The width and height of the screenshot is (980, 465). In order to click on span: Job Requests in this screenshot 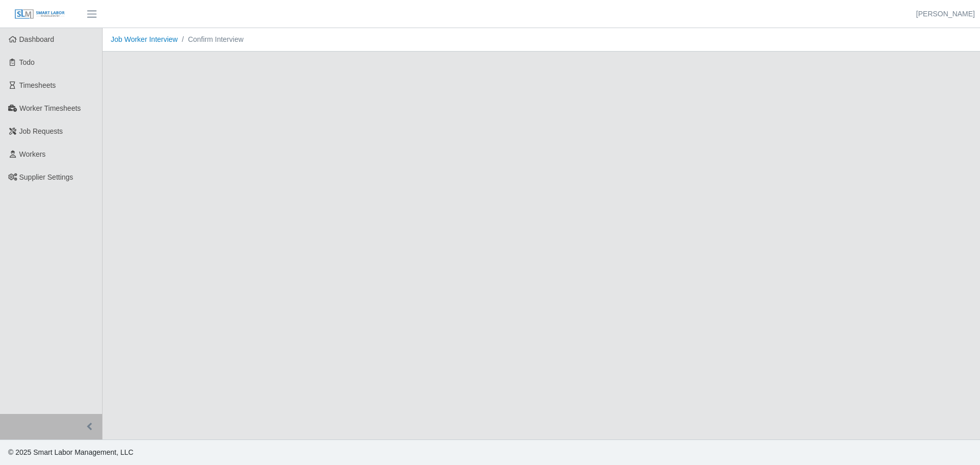, I will do `click(42, 131)`.